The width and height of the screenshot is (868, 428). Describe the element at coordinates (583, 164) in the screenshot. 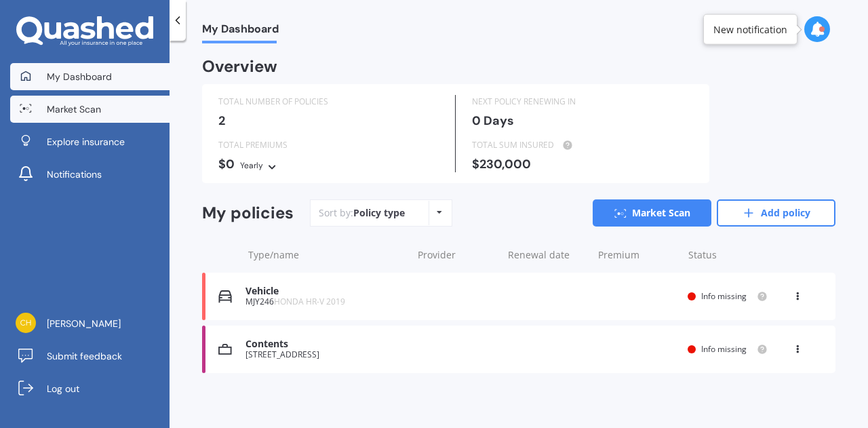

I see `div: $230,000` at that location.